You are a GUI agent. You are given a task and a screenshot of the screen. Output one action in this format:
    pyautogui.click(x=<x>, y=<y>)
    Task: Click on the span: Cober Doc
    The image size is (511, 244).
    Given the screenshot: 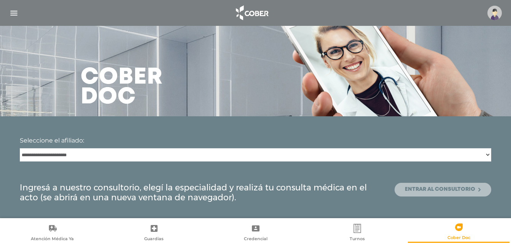 What is the action you would take?
    pyautogui.click(x=459, y=239)
    